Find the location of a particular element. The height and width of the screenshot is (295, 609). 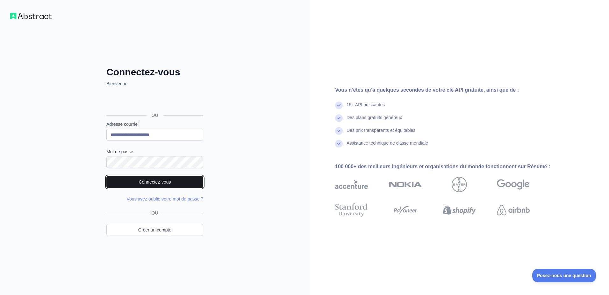

a: Créer un compte is located at coordinates (155, 229).